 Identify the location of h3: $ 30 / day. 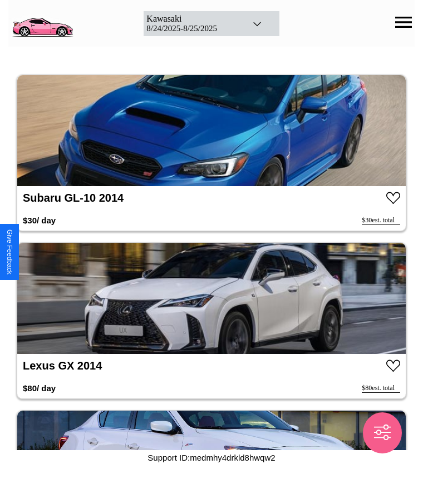
(39, 220).